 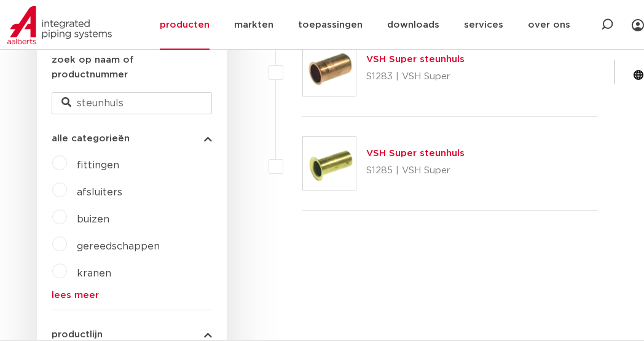 I want to click on a: fittingen, so click(x=98, y=165).